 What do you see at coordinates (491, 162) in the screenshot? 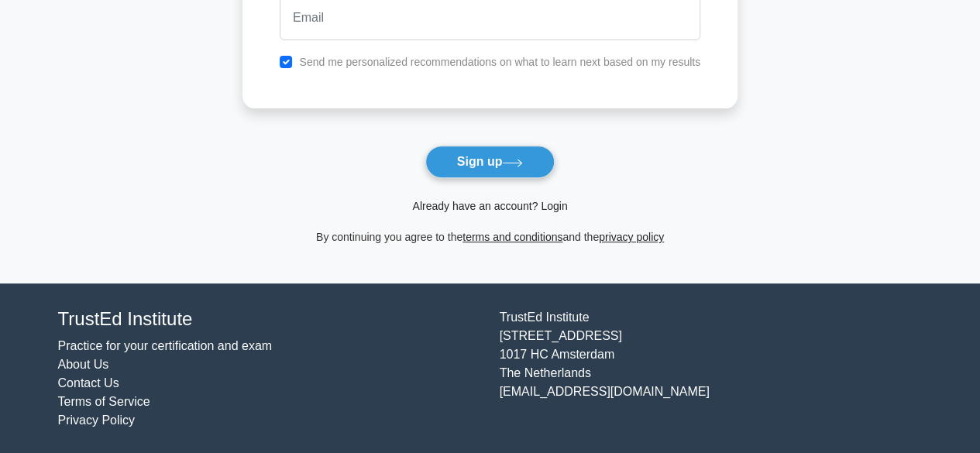
I see `button: Sign up` at bounding box center [491, 162].